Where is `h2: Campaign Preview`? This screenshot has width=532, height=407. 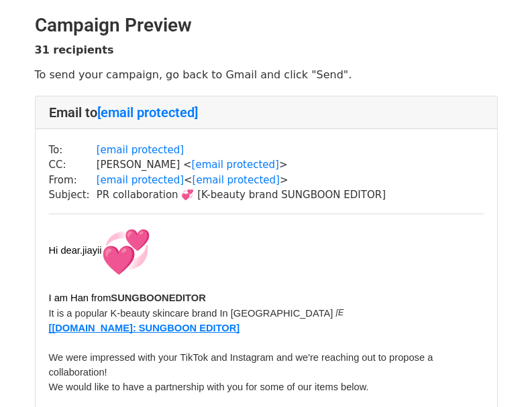 h2: Campaign Preview is located at coordinates (266, 25).